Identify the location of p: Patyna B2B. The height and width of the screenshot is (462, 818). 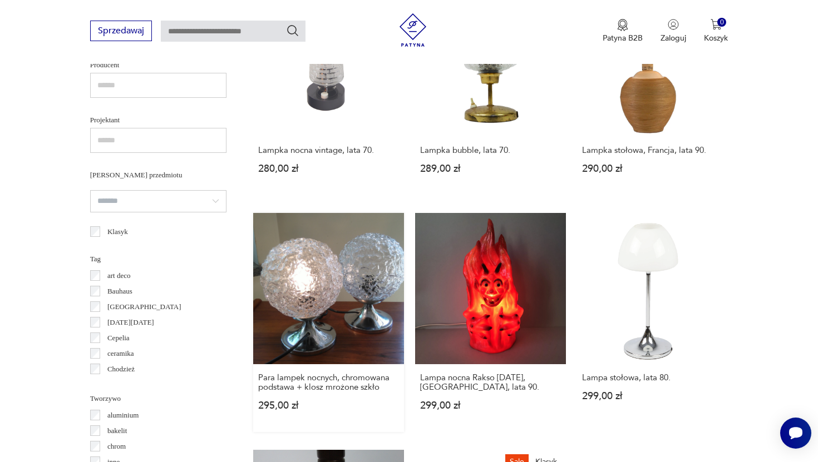
(623, 38).